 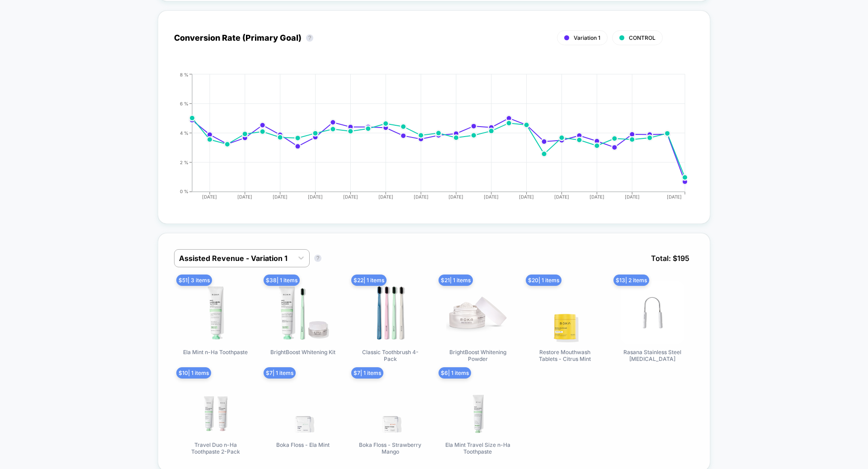 What do you see at coordinates (455, 373) in the screenshot?
I see `span: $ 6 | 1 items` at bounding box center [455, 373].